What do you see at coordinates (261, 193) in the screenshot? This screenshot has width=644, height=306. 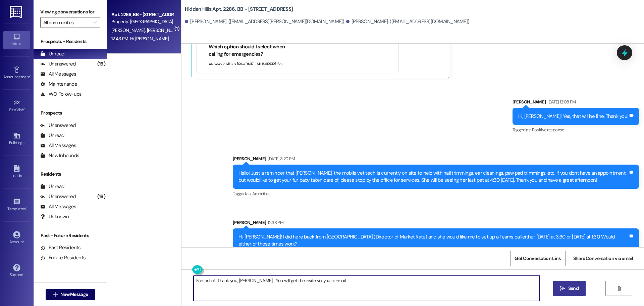 I see `span: Amenities` at bounding box center [261, 193].